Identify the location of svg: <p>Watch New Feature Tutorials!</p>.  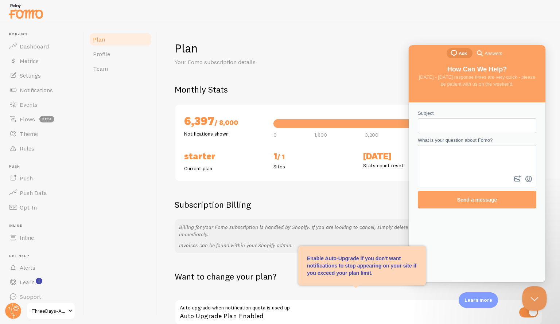
(39, 281).